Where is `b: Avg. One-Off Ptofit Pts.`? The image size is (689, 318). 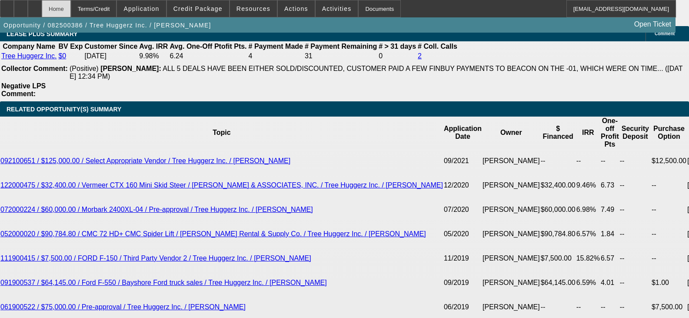 b: Avg. One-Off Ptofit Pts. is located at coordinates (208, 46).